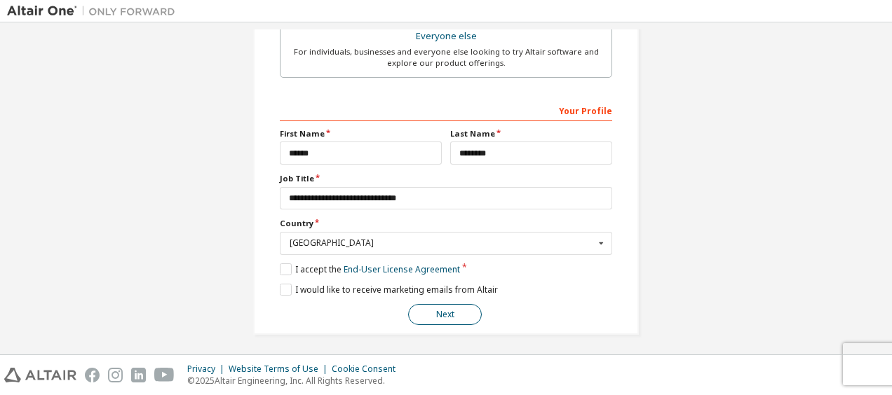 The image size is (892, 395). I want to click on div: For individuals, businesses and everyone else looking to try Altair software and explore our prod..., so click(446, 57).